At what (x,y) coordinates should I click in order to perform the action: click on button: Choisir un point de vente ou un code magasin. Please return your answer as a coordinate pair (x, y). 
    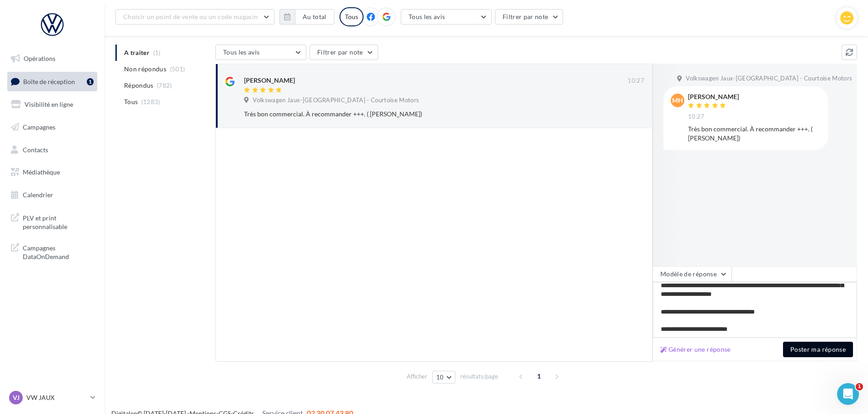
    Looking at the image, I should click on (195, 17).